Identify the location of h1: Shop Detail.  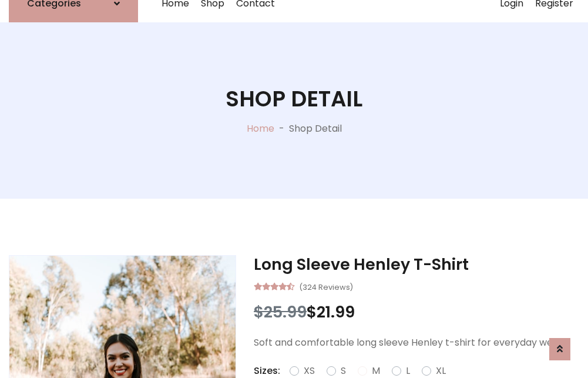
(294, 99).